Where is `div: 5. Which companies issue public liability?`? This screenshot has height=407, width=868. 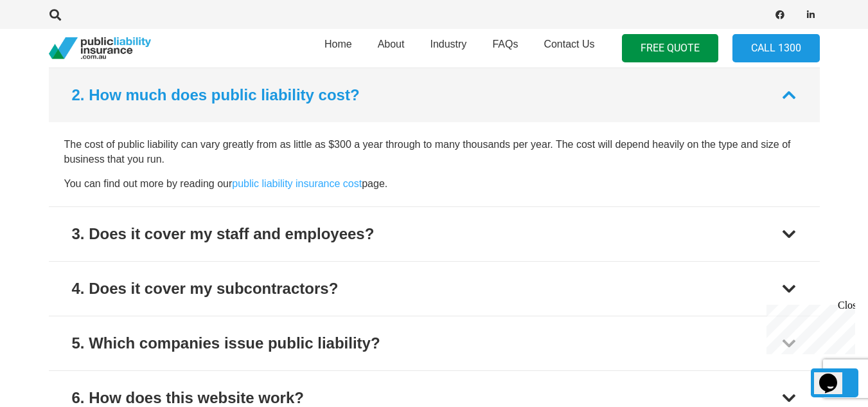
div: 5. Which companies issue public liability? is located at coordinates (226, 343).